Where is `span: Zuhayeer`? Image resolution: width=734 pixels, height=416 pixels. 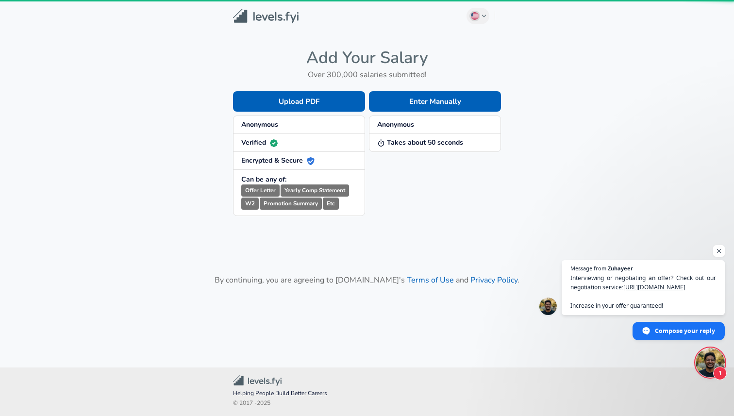
span: Zuhayeer is located at coordinates (621, 268).